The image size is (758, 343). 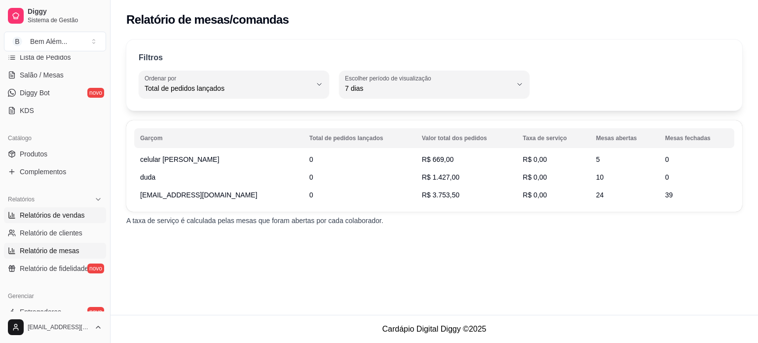 I want to click on div: Catálogo, so click(x=55, y=138).